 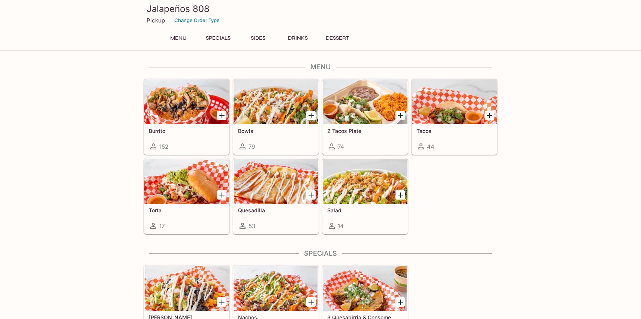 What do you see at coordinates (218, 38) in the screenshot?
I see `button: Specials` at bounding box center [218, 38].